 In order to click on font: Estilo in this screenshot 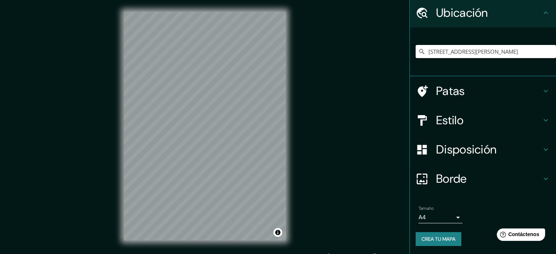, I will do `click(449, 120)`.